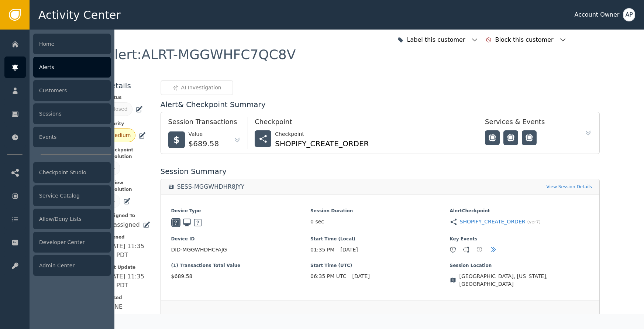 The height and width of the screenshot is (329, 644). I want to click on span: Status, so click(128, 97).